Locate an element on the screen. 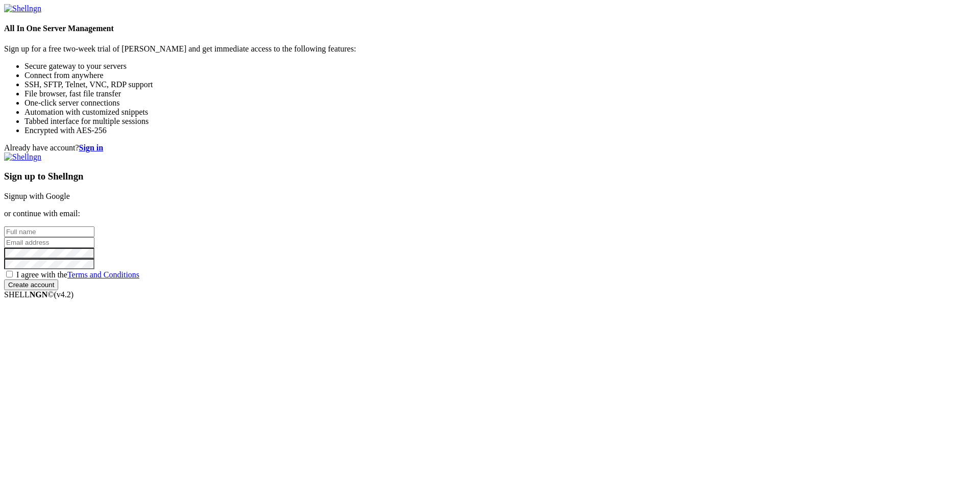 The image size is (980, 486). li: Tabbed interface for multiple sessions is located at coordinates (500, 121).